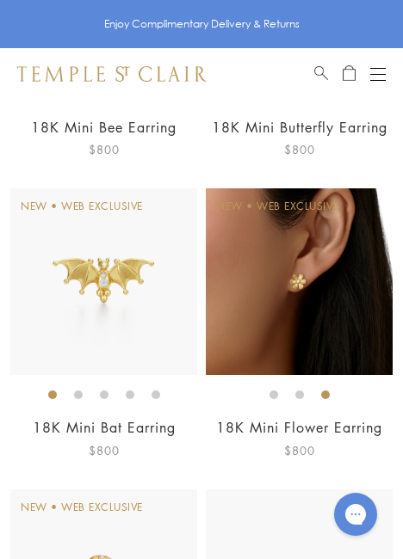  I want to click on img: E18104-MINIBAT, so click(103, 281).